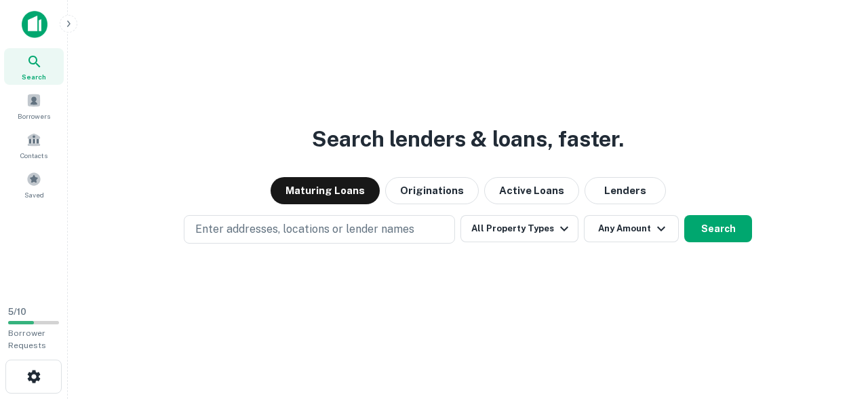 The image size is (868, 399). What do you see at coordinates (467, 139) in the screenshot?
I see `h3: Search lenders & loans, faster.` at bounding box center [467, 139].